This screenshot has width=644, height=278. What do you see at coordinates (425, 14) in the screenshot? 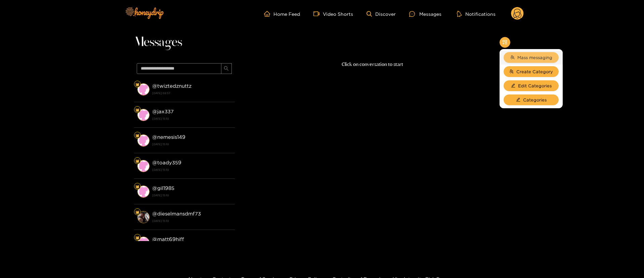
I see `div: Messages` at bounding box center [425, 14].